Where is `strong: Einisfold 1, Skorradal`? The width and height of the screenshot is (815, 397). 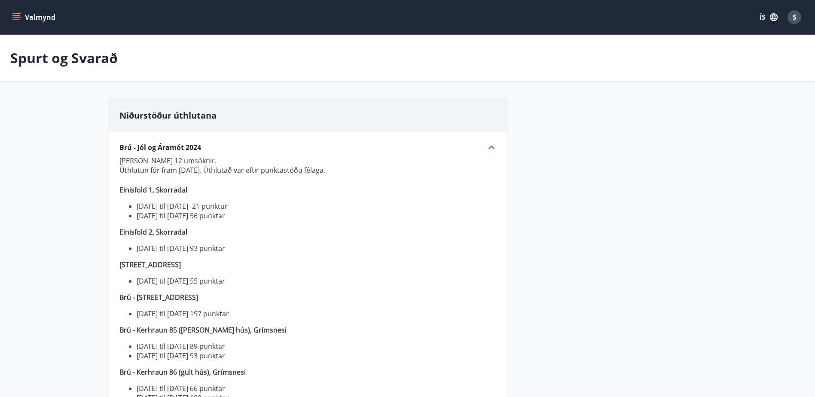
strong: Einisfold 1, Skorradal is located at coordinates (153, 190).